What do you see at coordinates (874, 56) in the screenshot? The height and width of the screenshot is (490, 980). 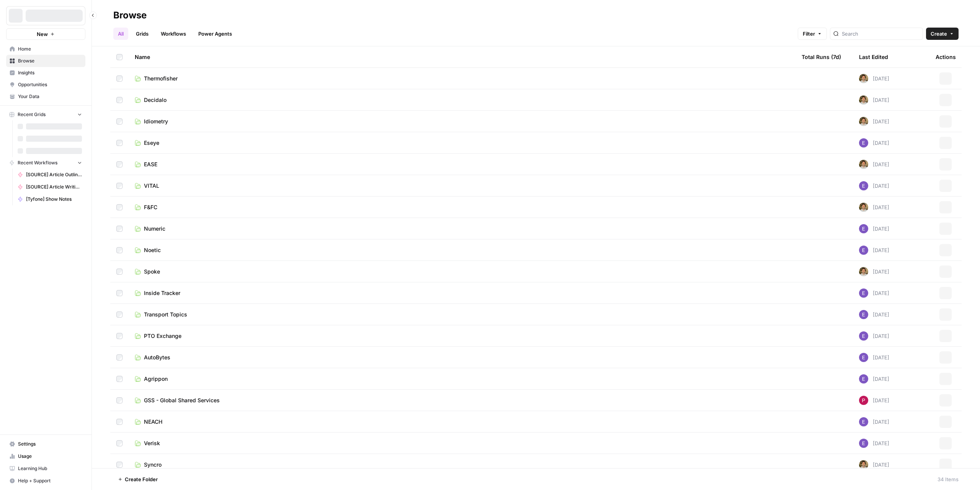 I see `div: Last Edited` at bounding box center [874, 56].